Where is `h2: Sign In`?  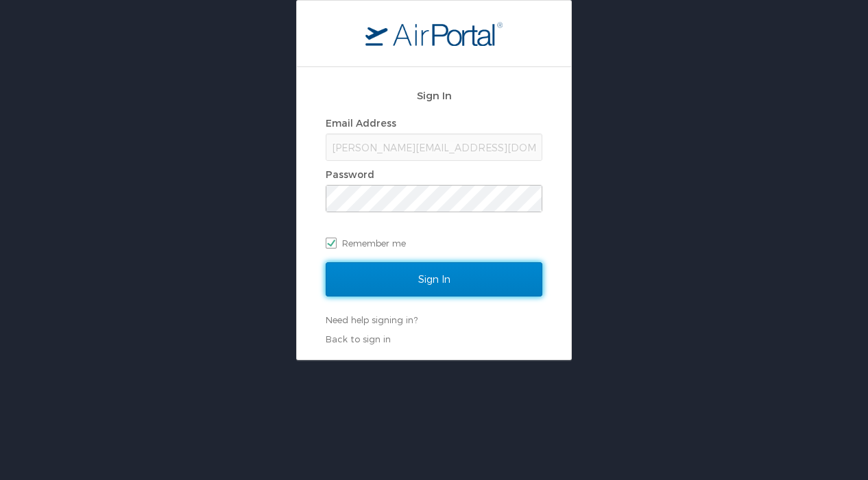
h2: Sign In is located at coordinates (434, 96).